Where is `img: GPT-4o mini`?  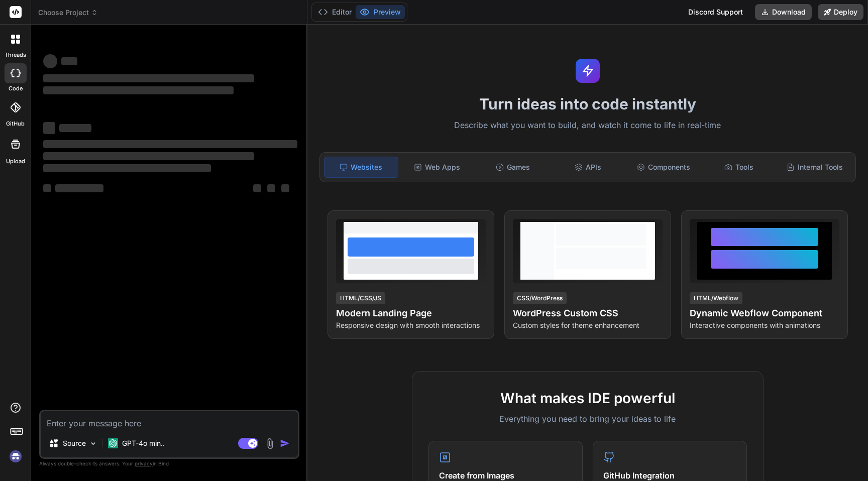
img: GPT-4o mini is located at coordinates (113, 443).